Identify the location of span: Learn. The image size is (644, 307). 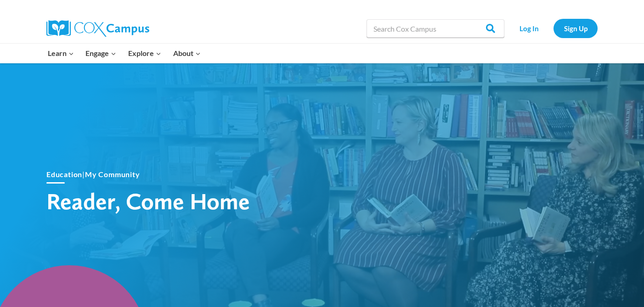
(60, 53).